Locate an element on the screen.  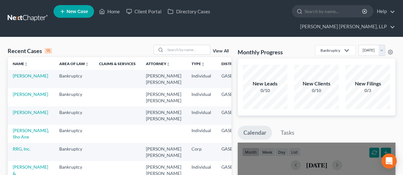
a: Client Portal is located at coordinates (144, 11).